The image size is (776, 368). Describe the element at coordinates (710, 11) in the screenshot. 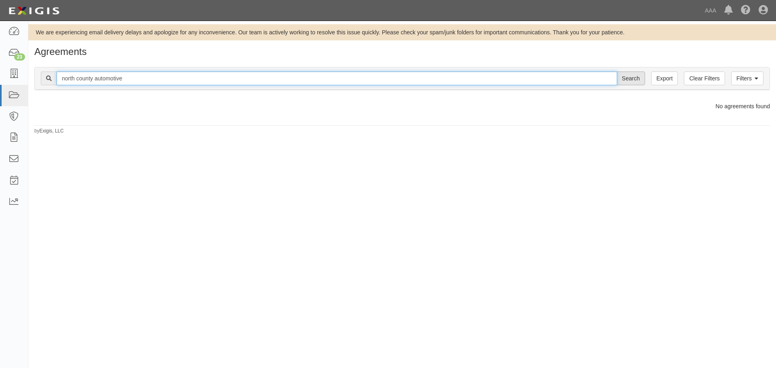

I see `a: AAA` at that location.